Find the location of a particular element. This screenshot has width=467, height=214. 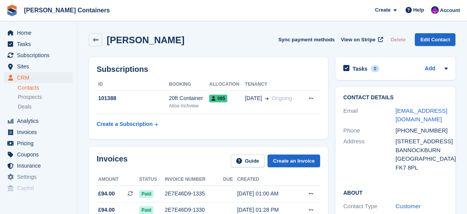

th: Booking is located at coordinates (189, 85).